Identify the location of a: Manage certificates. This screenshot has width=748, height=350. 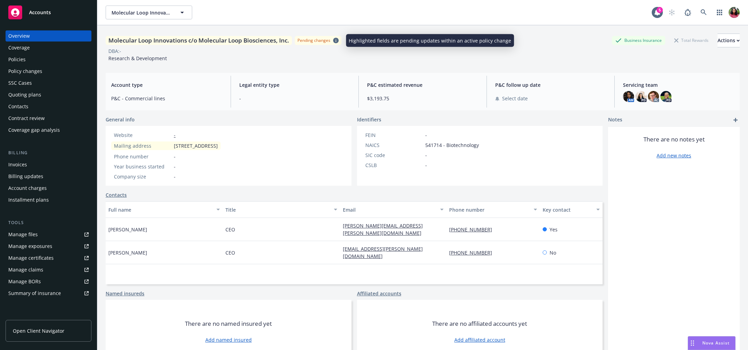
(48, 258).